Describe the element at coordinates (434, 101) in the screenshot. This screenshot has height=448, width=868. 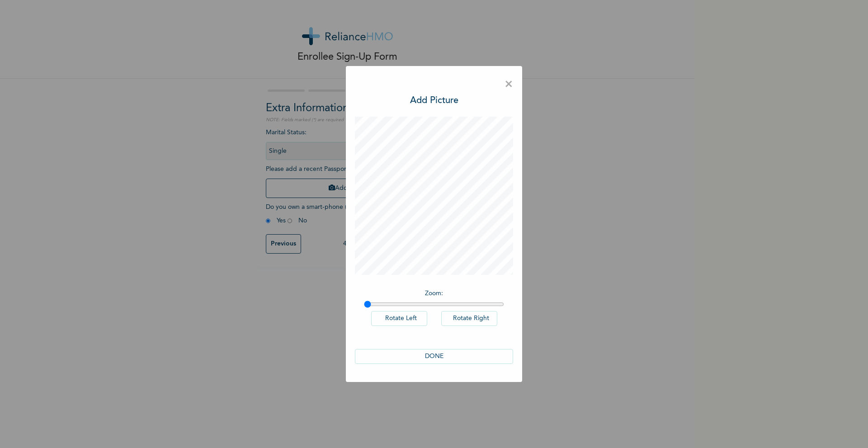
I see `h3: Add Picture` at that location.